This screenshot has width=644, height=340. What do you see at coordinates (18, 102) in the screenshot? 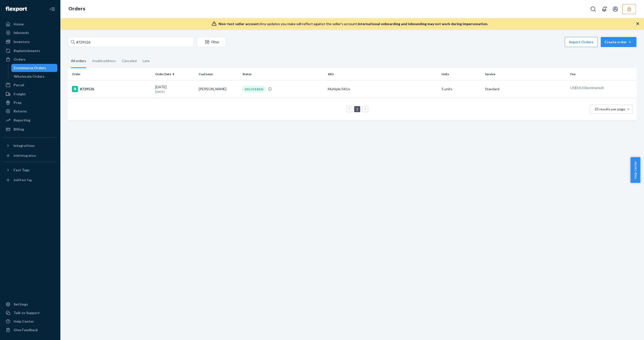
I see `div: Prep` at bounding box center [18, 102].